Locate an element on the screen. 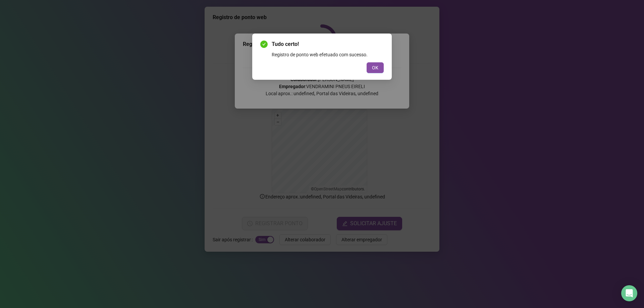 This screenshot has height=308, width=644. button: OK is located at coordinates (375, 68).